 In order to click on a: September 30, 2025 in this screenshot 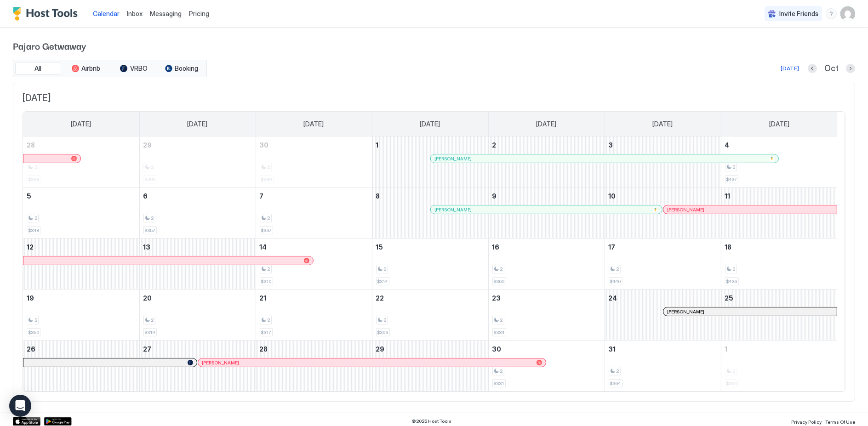, I will do `click(314, 144)`.